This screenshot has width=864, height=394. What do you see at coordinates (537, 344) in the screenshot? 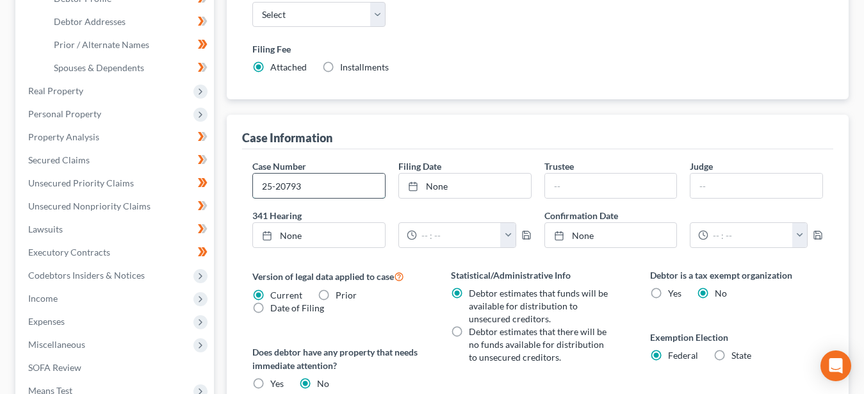
I see `span: Debtor estimates that there will be no funds available for distribution to unsecured creditors.` at bounding box center [537, 344].